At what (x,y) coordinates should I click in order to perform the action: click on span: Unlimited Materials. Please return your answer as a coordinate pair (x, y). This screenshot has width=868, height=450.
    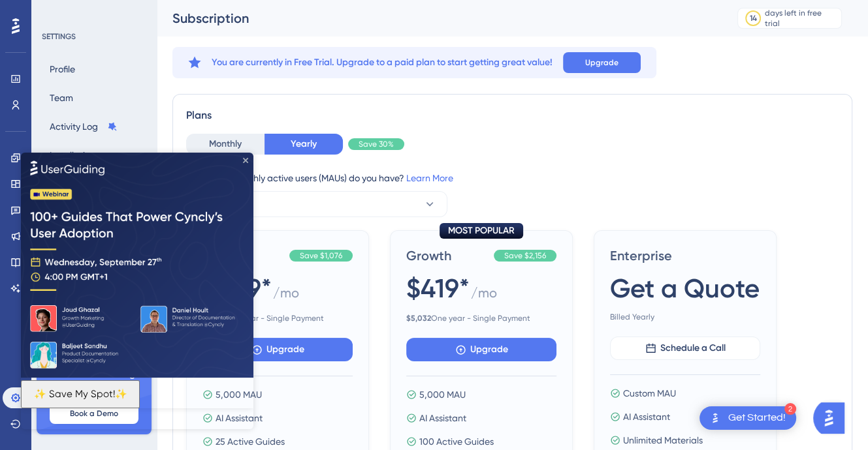
    Looking at the image, I should click on (663, 440).